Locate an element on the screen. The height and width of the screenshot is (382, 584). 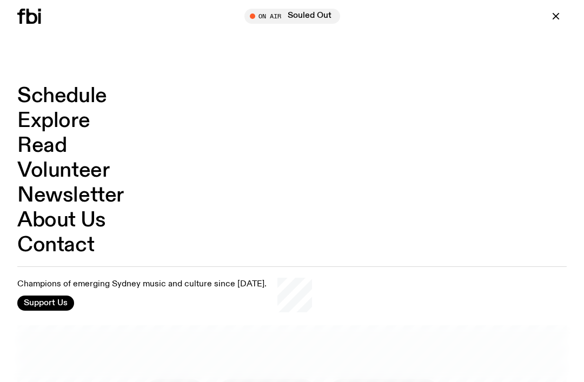
a: Explore is located at coordinates (54, 121).